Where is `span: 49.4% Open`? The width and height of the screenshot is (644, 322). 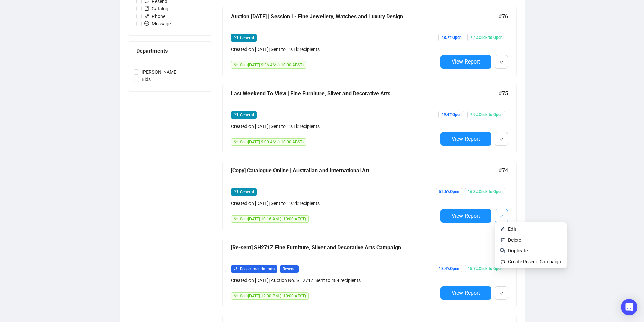
span: 49.4% Open is located at coordinates (451, 115).